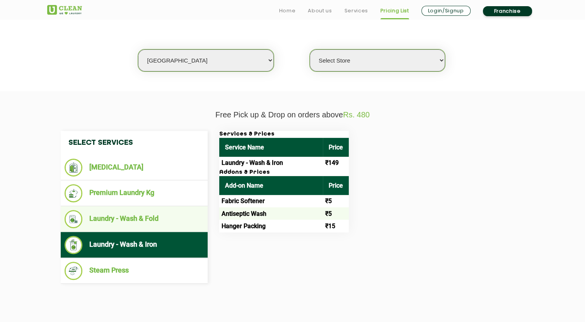 The image size is (585, 322). Describe the element at coordinates (394, 11) in the screenshot. I see `a: Pricing List` at that location.